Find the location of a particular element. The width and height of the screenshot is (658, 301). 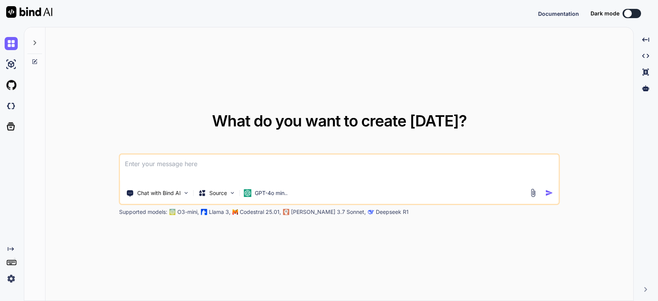

p: Deepseek R1 is located at coordinates (392, 212).